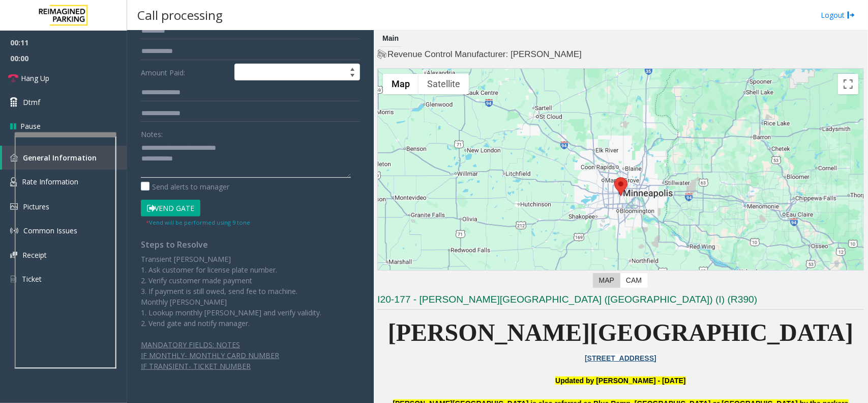 This screenshot has height=403, width=868. I want to click on label: Send alerts to manager, so click(185, 186).